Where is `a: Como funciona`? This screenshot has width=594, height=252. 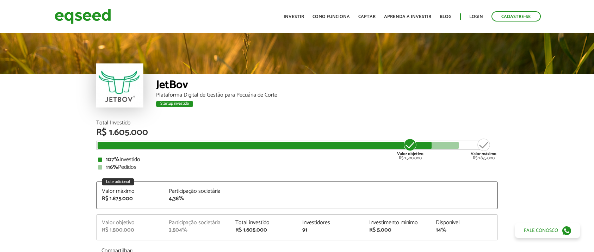
a: Como funciona is located at coordinates (331, 17).